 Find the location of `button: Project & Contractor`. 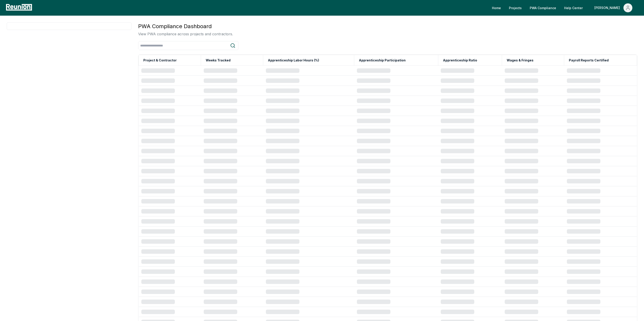

button: Project & Contractor is located at coordinates (160, 61).